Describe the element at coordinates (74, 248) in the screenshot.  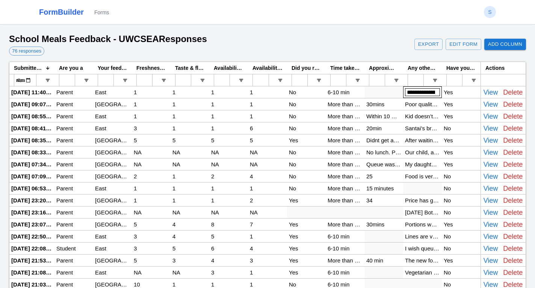
I see `div: Student` at that location.